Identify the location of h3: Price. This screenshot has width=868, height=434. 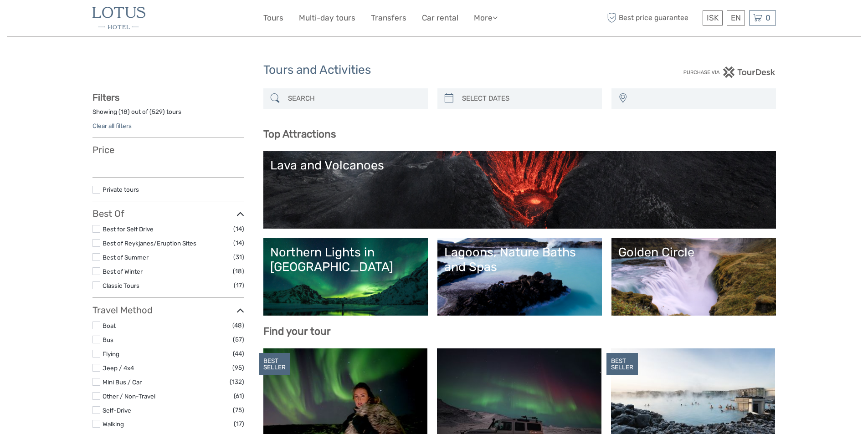
(168, 150).